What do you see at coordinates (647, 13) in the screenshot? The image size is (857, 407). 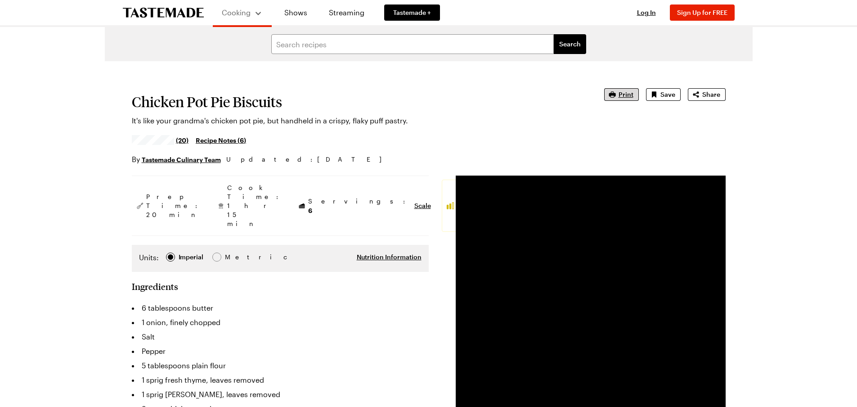 I see `button: Log In` at bounding box center [647, 13].